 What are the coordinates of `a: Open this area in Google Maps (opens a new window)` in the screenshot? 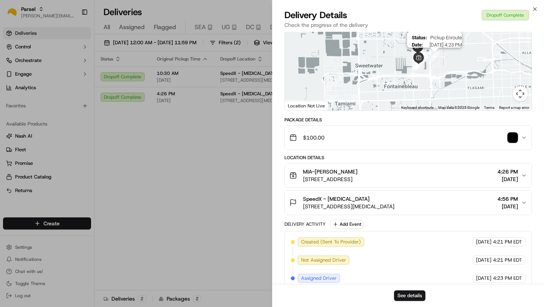 It's located at (299, 105).